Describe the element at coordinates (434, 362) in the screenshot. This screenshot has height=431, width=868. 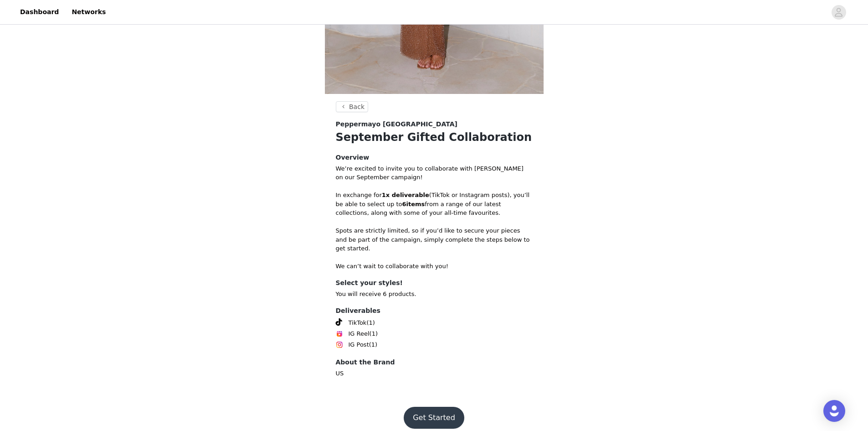
I see `h4: About the Brand` at that location.